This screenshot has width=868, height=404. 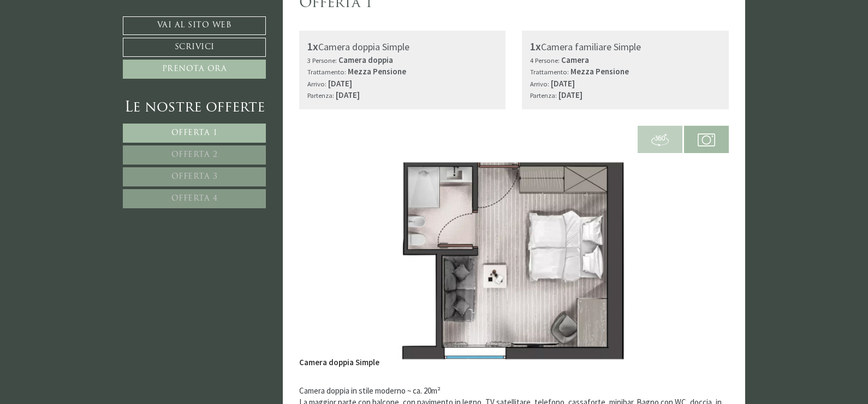 What do you see at coordinates (79, 44) in the screenshot?
I see `div: Buon giorno, come possiamo aiutarla?` at bounding box center [79, 44].